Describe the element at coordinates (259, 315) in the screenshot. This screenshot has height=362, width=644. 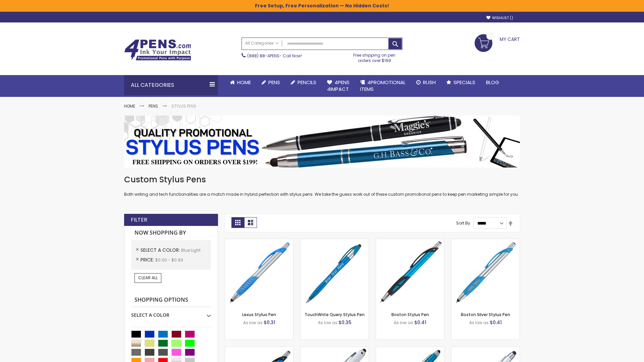
I see `a: Lexus Stylus Pen` at that location.